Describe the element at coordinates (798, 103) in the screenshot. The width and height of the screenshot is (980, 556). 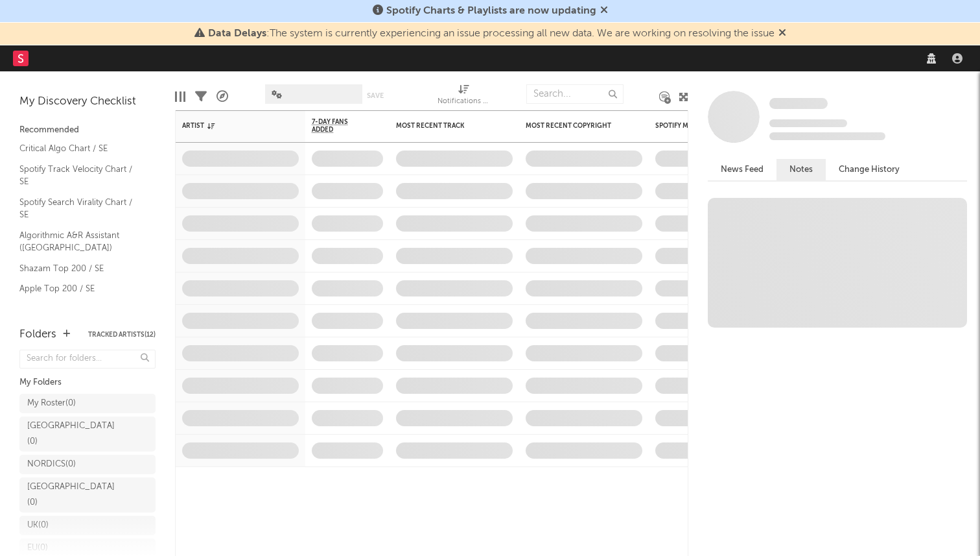
I see `span: Some Artist` at that location.